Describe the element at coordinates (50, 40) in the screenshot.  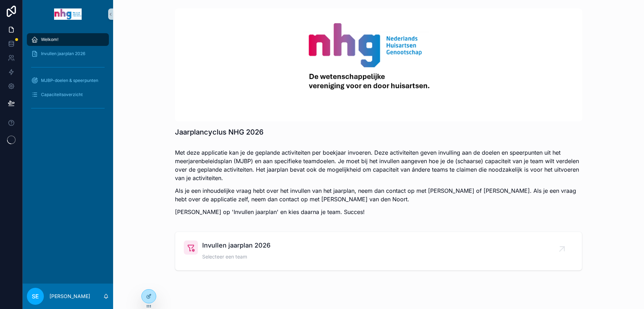
I see `span: Welkom!` at that location.